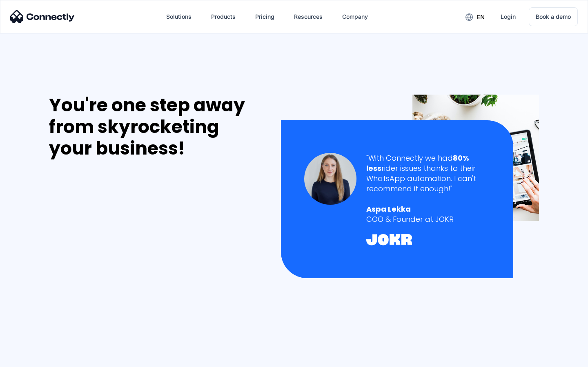 This screenshot has width=588, height=367. Describe the element at coordinates (388, 209) in the screenshot. I see `strong: Aspa Lekka` at that location.